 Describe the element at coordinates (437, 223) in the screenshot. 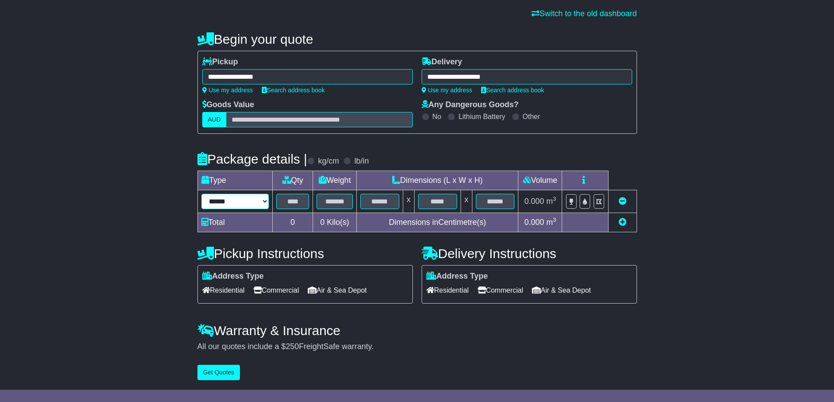

I see `td: Dimensions in Centimetre(s)` at that location.